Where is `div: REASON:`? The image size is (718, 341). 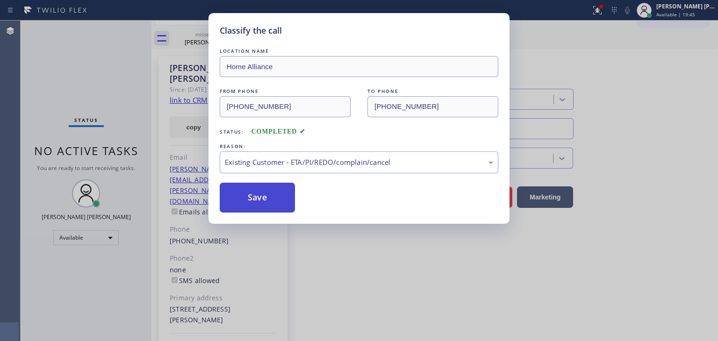
div: REASON: is located at coordinates (359, 146).